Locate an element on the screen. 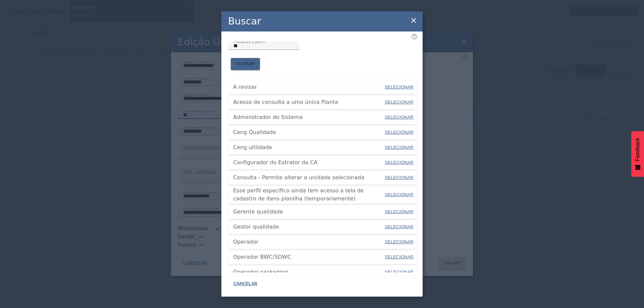 Image resolution: width=644 pixels, height=308 pixels. mat-label: Pesquise o perfil is located at coordinates (249, 41).